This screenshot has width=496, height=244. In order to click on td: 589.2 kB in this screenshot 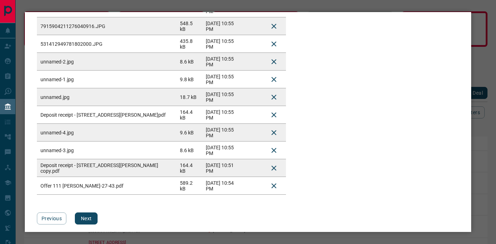, I will do `click(189, 186)`.